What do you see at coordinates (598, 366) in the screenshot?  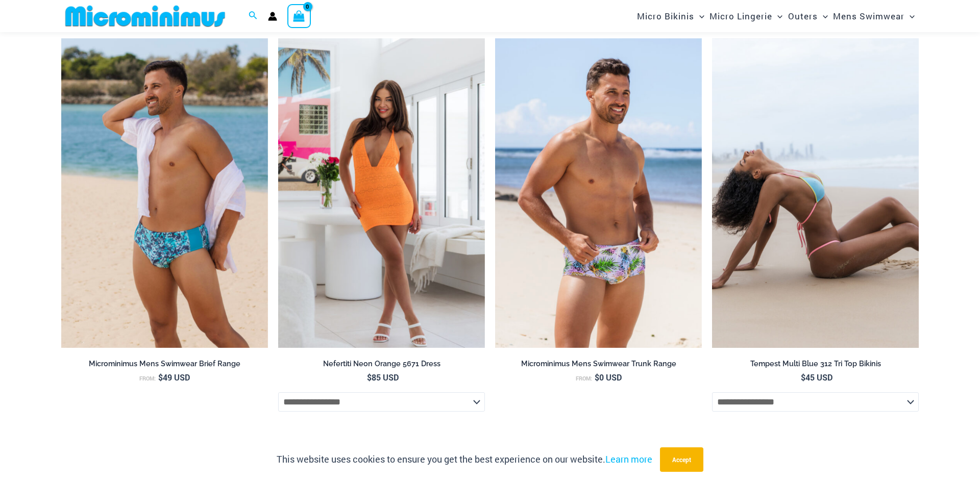 I see `a: Microminimus Mens Swimwear Trunk Range` at bounding box center [598, 366].